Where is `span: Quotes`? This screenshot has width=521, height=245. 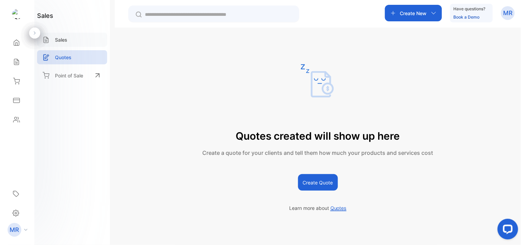 span: Quotes is located at coordinates (339, 208).